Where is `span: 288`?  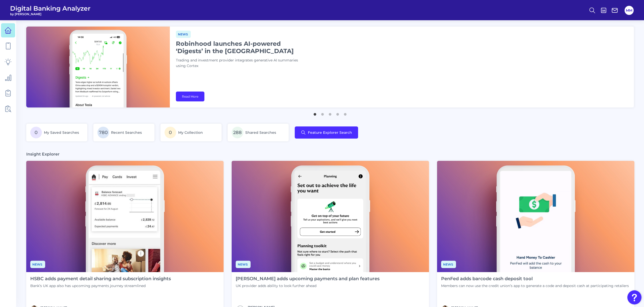
span: 288 is located at coordinates (237, 132).